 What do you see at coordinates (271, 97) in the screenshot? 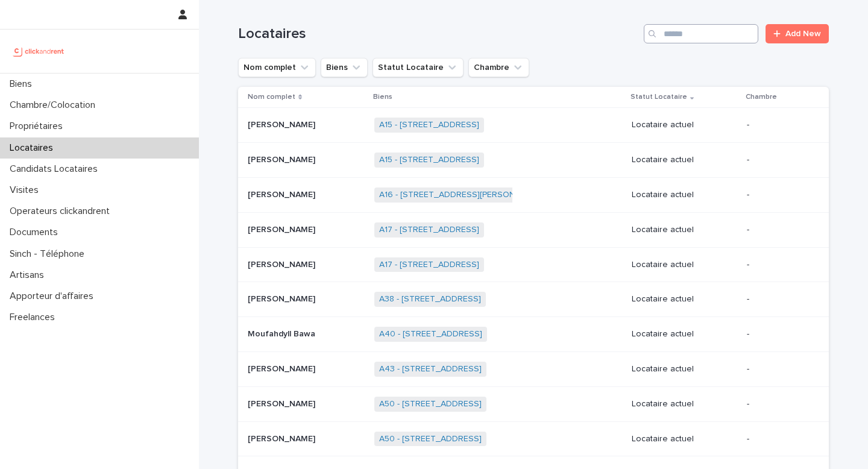
I see `p: Nom complet` at bounding box center [271, 97].